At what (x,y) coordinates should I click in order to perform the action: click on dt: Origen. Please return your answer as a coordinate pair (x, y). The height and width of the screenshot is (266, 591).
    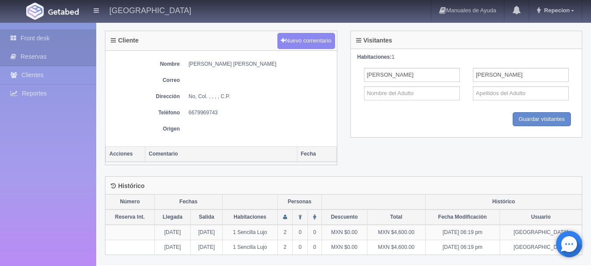
    Looking at the image, I should click on (145, 129).